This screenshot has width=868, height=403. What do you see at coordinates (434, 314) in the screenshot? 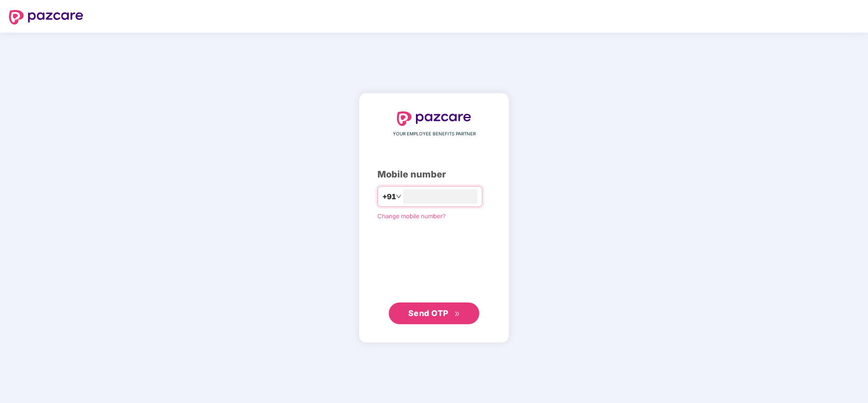
I see `button: Send OTPdouble-right` at bounding box center [434, 314].